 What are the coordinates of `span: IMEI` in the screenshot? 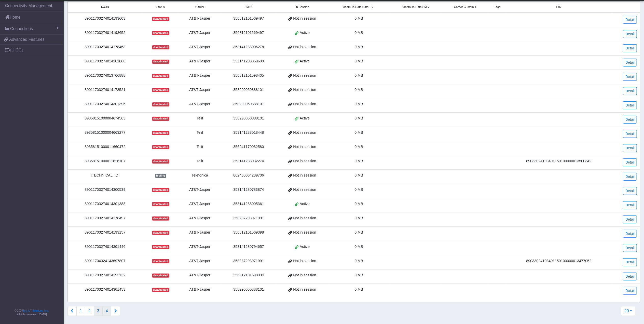 It's located at (249, 7).